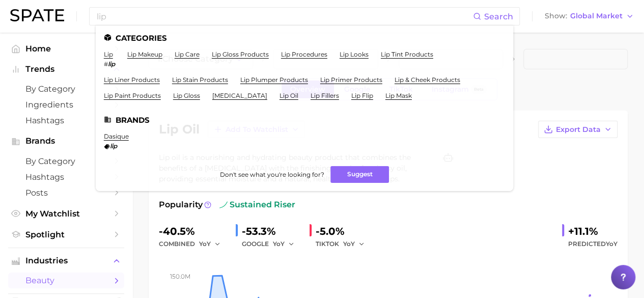 This screenshot has height=298, width=644. Describe the element at coordinates (589, 16) in the screenshot. I see `button: ShowGlobal Market` at that location.